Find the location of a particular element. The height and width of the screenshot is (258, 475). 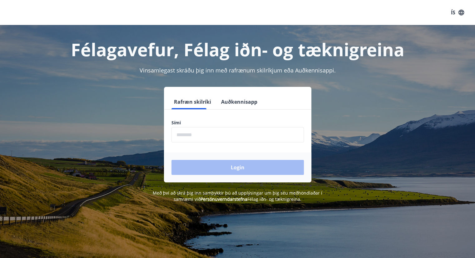

button: Auðkennisapp is located at coordinates (239, 102).